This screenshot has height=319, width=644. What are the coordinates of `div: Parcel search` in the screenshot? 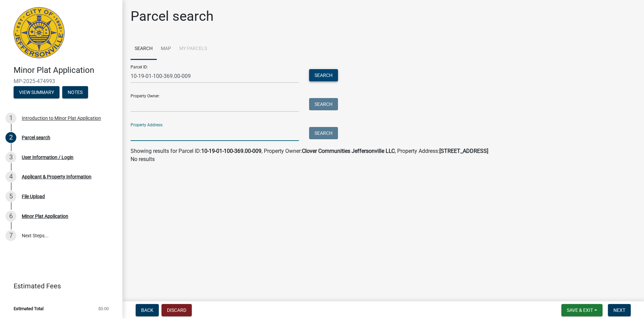 It's located at (36, 137).